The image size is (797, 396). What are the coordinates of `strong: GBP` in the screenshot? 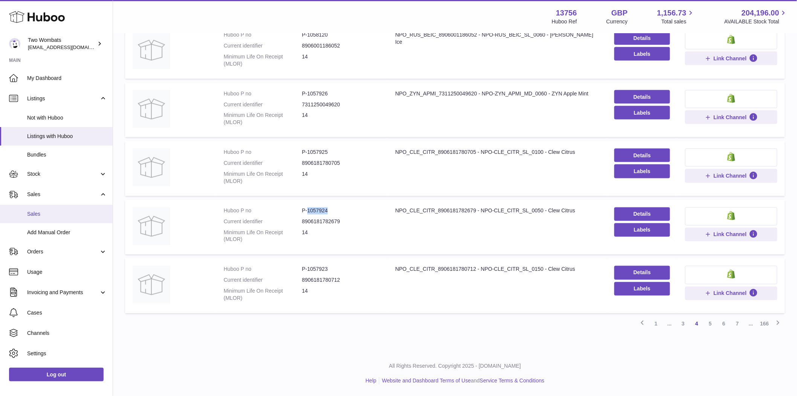 It's located at (619, 13).